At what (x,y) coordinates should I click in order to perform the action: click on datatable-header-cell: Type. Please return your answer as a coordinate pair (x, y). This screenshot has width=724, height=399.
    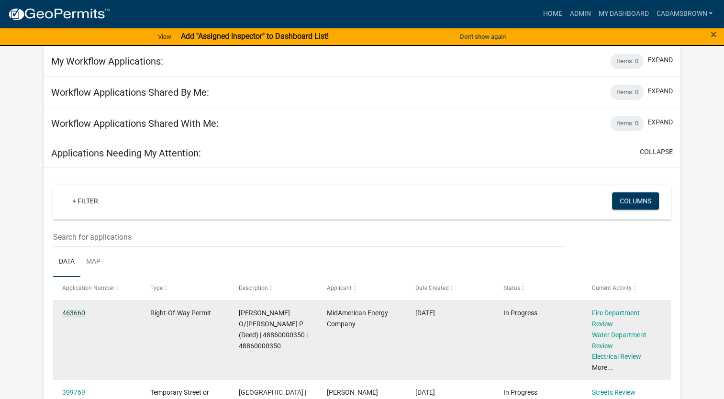
    Looking at the image, I should click on (185, 289).